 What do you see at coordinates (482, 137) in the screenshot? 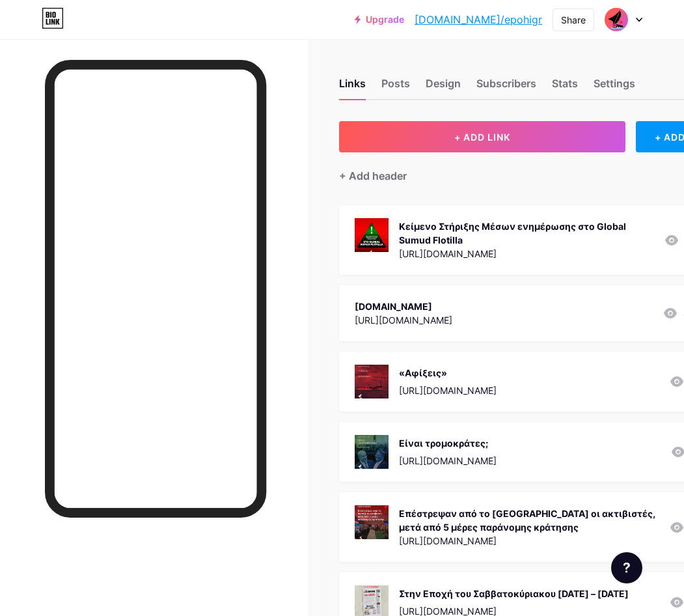
I see `span: + ADD LINK` at bounding box center [482, 137].